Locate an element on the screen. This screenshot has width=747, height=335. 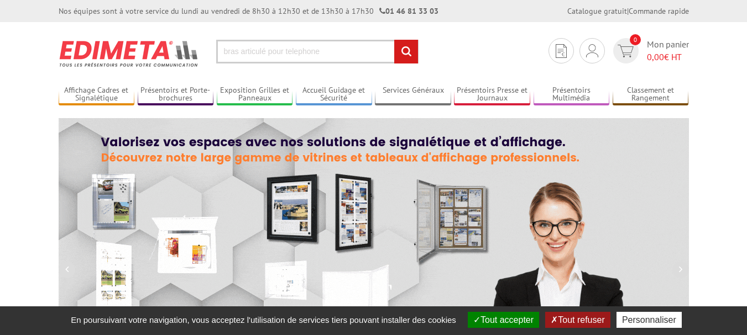
span: € HT is located at coordinates (668, 57).